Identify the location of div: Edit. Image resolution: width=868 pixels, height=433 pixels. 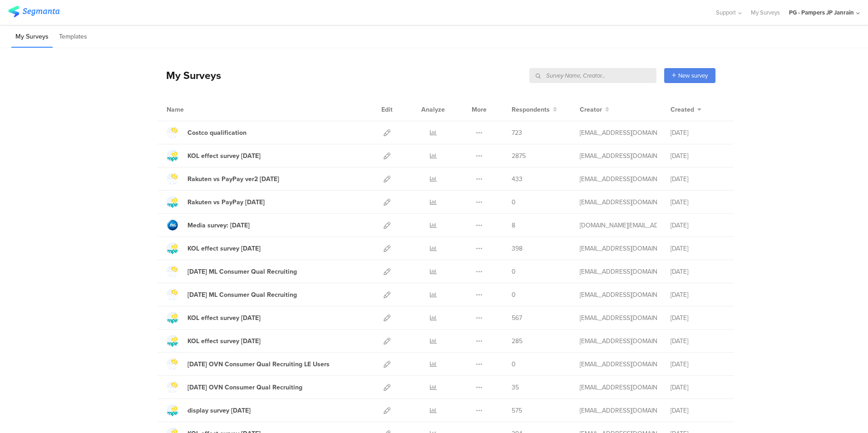
(387, 110).